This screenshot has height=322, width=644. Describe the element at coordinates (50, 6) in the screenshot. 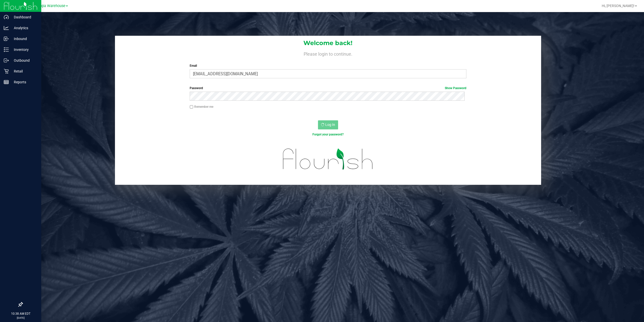

I see `span: Tampa Warehouse` at that location.